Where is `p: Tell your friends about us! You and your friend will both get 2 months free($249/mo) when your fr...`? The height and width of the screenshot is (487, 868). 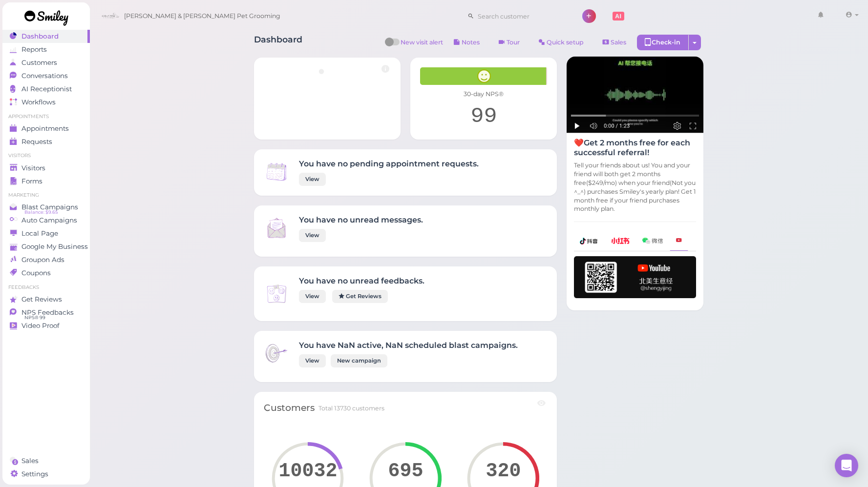
p: Tell your friends about us! You and your friend will both get 2 months free($249/mo) when your fr... is located at coordinates (635, 187).